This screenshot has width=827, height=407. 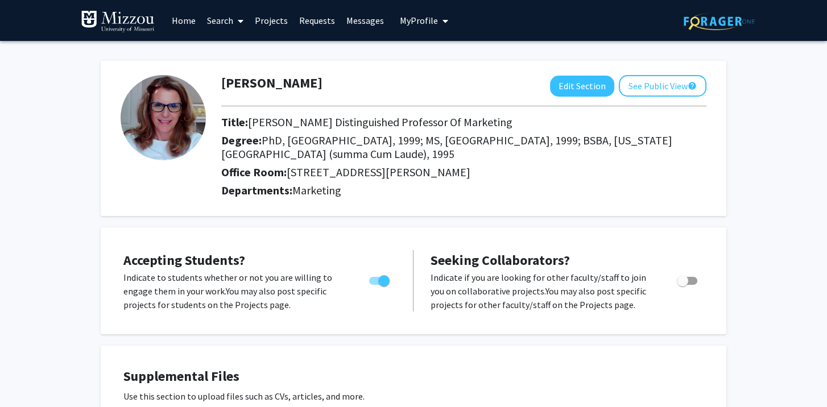 What do you see at coordinates (500, 260) in the screenshot?
I see `span: Seeking Collaborators?` at bounding box center [500, 260].